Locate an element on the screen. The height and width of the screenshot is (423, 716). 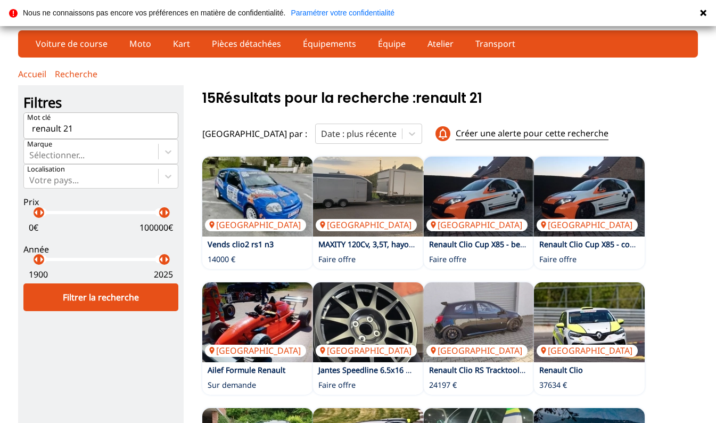
div: Filtrer la recherche is located at coordinates (101, 297).